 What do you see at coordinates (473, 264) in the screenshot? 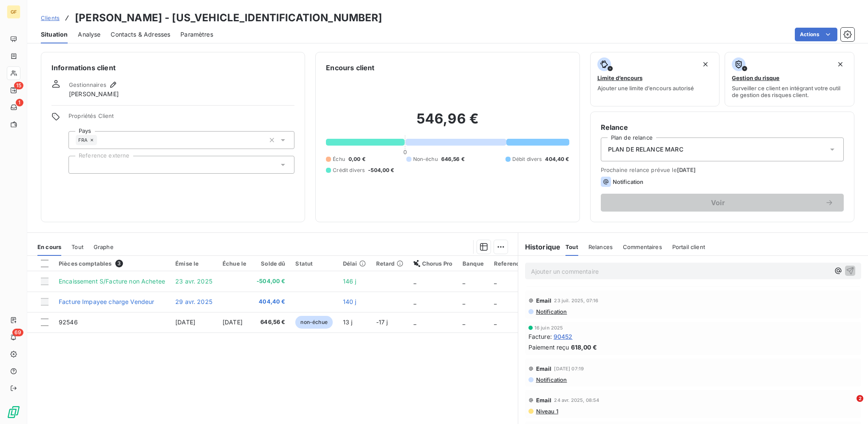
I see `div: Banque` at bounding box center [473, 264].